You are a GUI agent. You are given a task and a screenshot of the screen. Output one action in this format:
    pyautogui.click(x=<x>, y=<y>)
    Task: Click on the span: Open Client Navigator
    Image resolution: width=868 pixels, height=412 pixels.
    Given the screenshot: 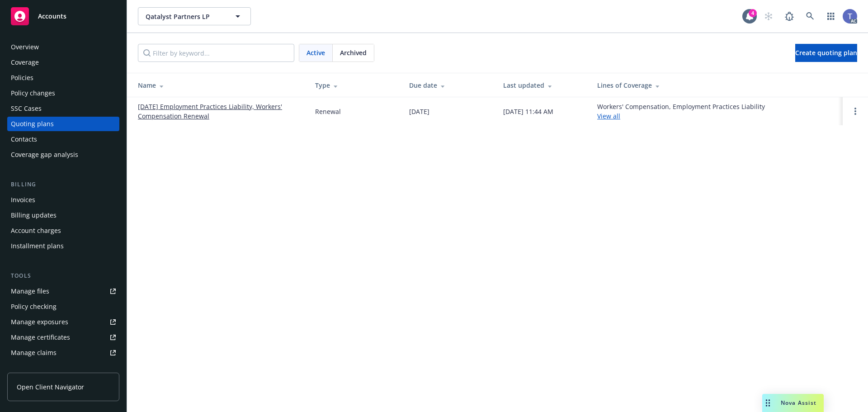 What is the action you would take?
    pyautogui.click(x=50, y=387)
    